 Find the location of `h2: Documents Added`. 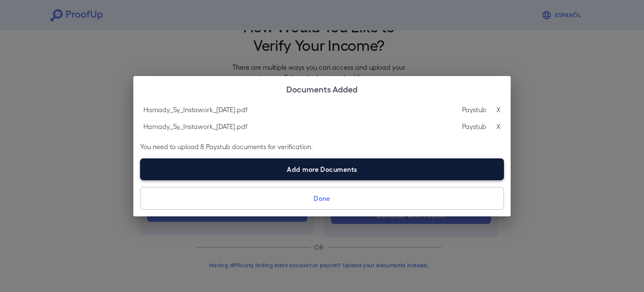

h2: Documents Added is located at coordinates (322, 88).